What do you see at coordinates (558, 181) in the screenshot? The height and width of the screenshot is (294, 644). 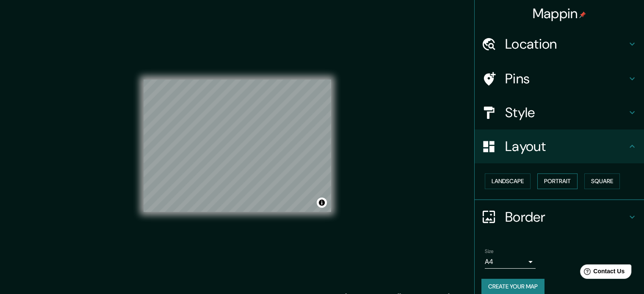 I see `button: Portrait` at bounding box center [558, 181].